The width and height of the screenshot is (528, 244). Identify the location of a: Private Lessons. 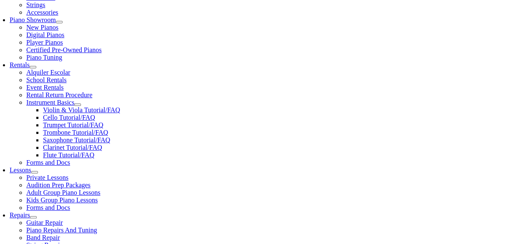
(47, 177).